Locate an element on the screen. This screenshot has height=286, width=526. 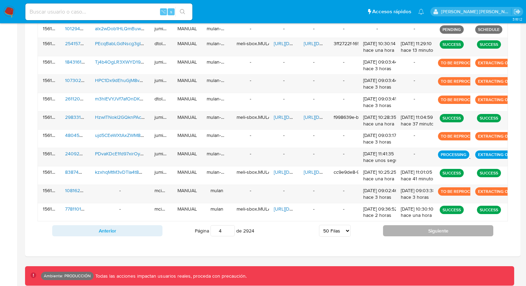
a: Notificaciones is located at coordinates (421, 11).